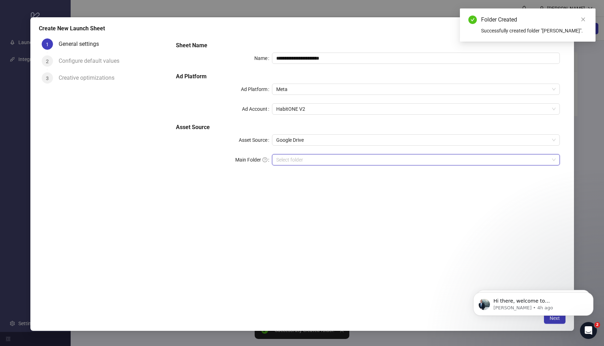 Image resolution: width=604 pixels, height=346 pixels. What do you see at coordinates (47, 78) in the screenshot?
I see `span: 3` at bounding box center [47, 78].